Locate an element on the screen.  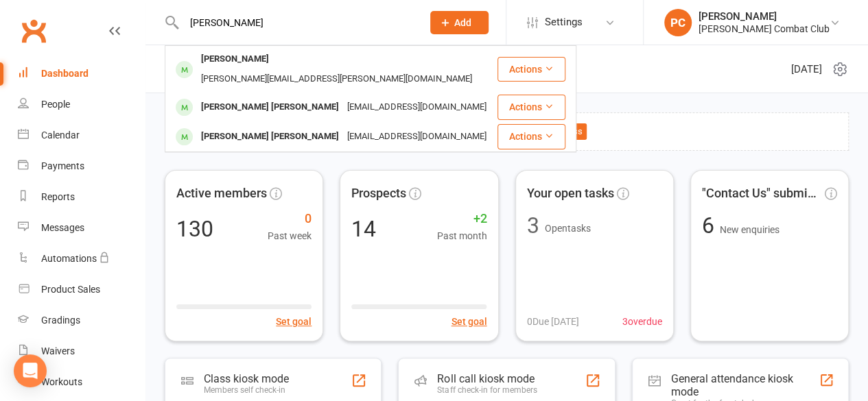
a: Automations is located at coordinates (81, 258).